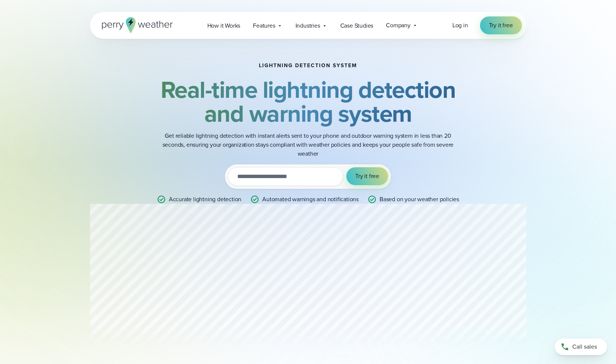  I want to click on a: Log in, so click(460, 26).